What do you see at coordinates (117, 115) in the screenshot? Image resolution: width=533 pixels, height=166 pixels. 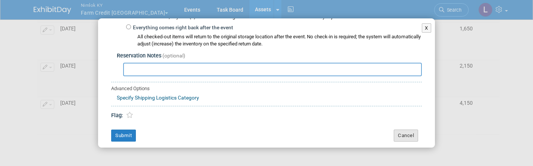 I see `span: Flag:` at bounding box center [117, 115].